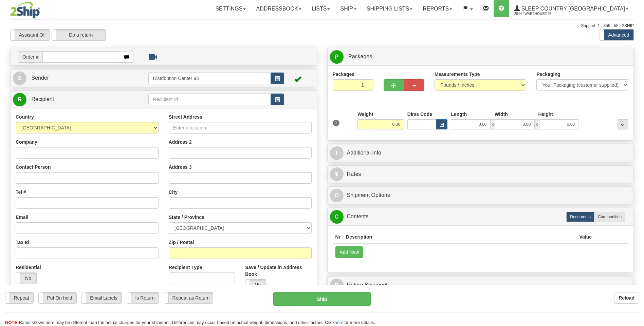  I want to click on span: Packages, so click(360, 56).